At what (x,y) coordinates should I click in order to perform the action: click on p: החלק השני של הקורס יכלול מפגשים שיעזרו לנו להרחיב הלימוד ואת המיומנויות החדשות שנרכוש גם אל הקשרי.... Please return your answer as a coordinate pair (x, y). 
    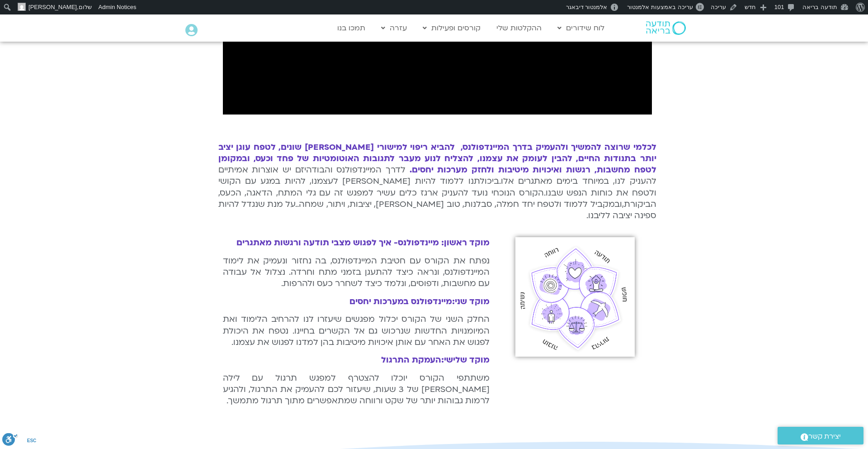
    Looking at the image, I should click on (356, 331).